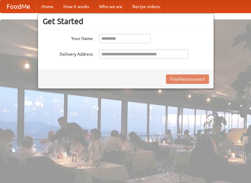  I want to click on a: Recipe videos, so click(146, 7).